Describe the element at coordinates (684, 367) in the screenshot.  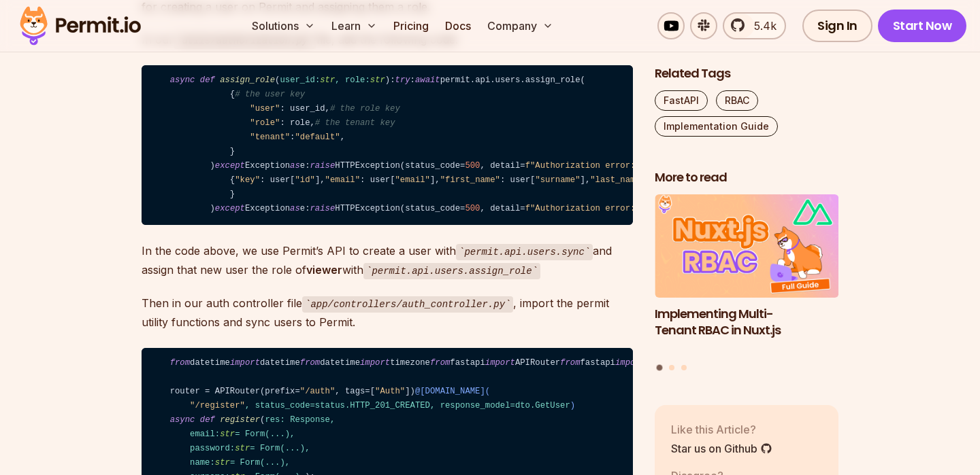
I see `button: Go to slide 3` at that location.